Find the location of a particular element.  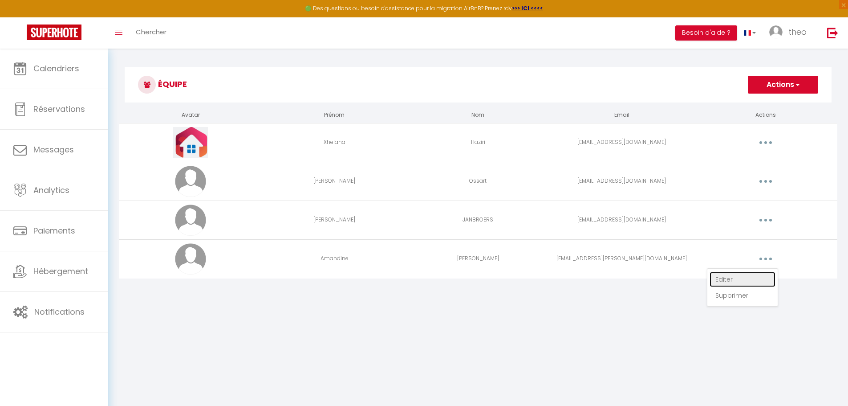

span: Paiements is located at coordinates (54, 230).